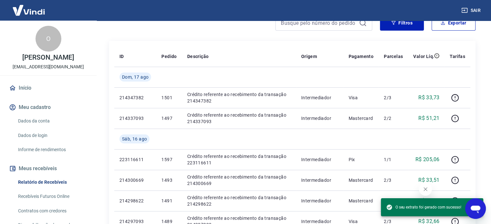 The width and height of the screenshot is (491, 224). What do you see at coordinates (454, 23) in the screenshot?
I see `button: Exportar` at bounding box center [454, 23].